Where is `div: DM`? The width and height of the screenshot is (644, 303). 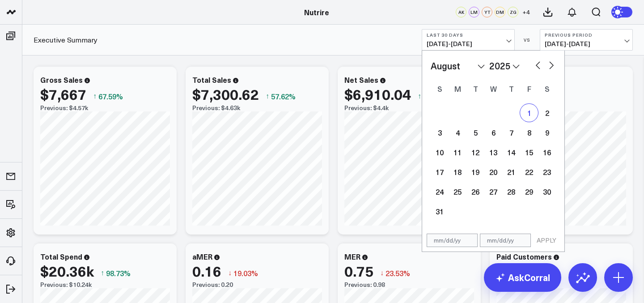 div: DM is located at coordinates (500, 12).